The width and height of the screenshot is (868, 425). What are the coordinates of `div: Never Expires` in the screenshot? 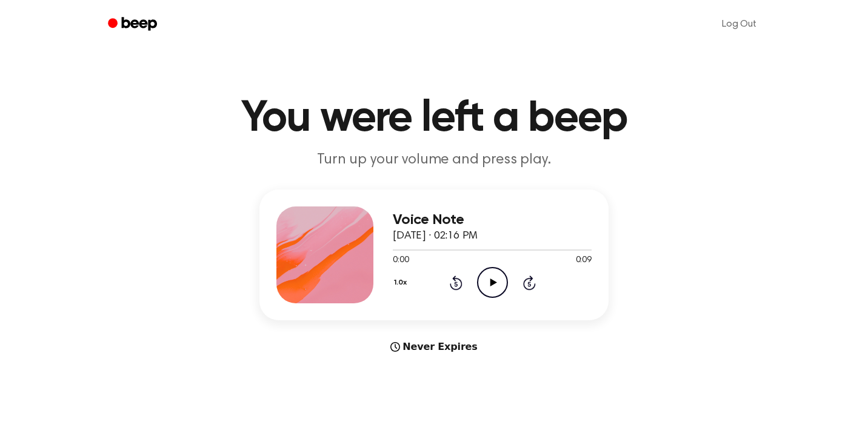 It's located at (434, 347).